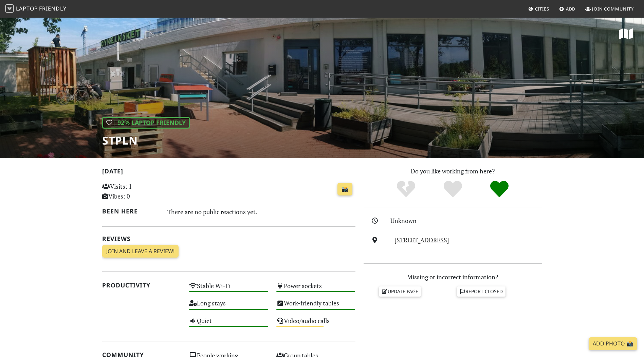 The image size is (644, 357). I want to click on p: Missing or incorrect information?, so click(453, 277).